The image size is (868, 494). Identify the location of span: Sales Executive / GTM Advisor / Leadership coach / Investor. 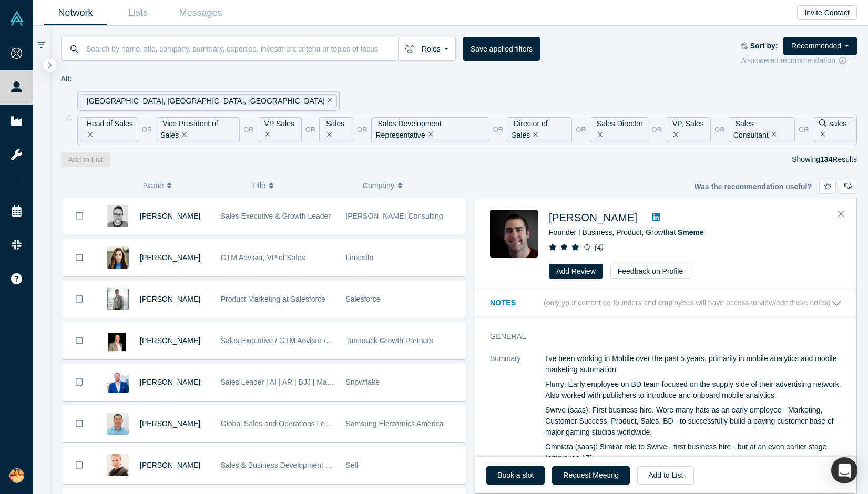
(320, 341).